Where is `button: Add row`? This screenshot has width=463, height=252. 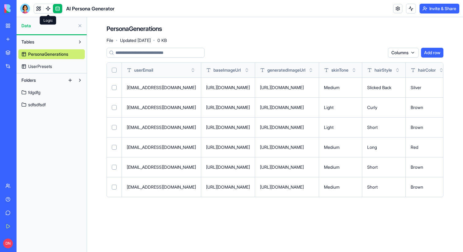 button: Add row is located at coordinates (432, 53).